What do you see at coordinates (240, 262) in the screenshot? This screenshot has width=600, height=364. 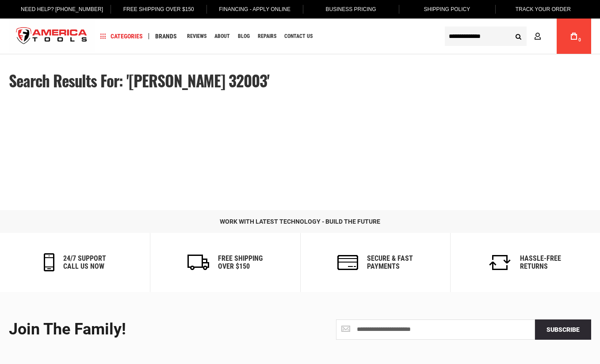 I see `h6: Free Shipping Over $150` at bounding box center [240, 262].